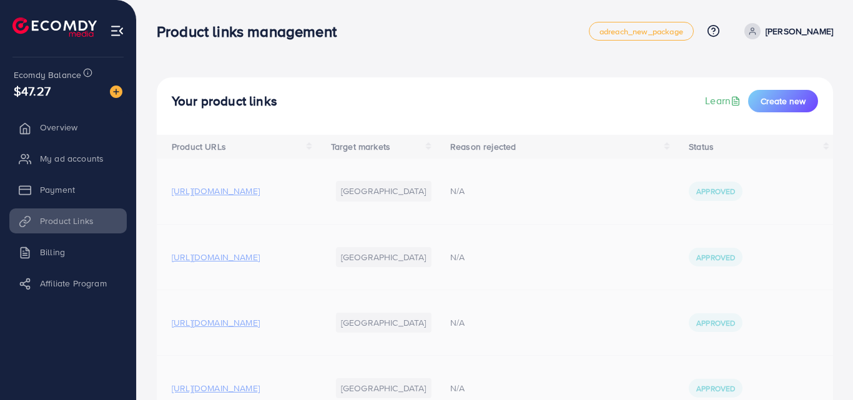 This screenshot has height=400, width=853. Describe the element at coordinates (32, 91) in the screenshot. I see `span: $47.27` at that location.